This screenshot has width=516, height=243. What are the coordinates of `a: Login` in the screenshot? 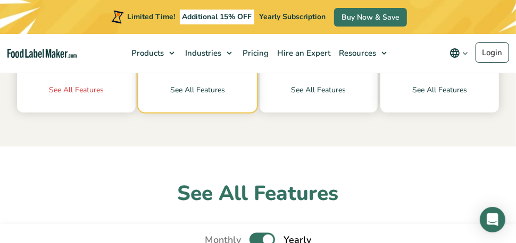 It's located at (492, 53).